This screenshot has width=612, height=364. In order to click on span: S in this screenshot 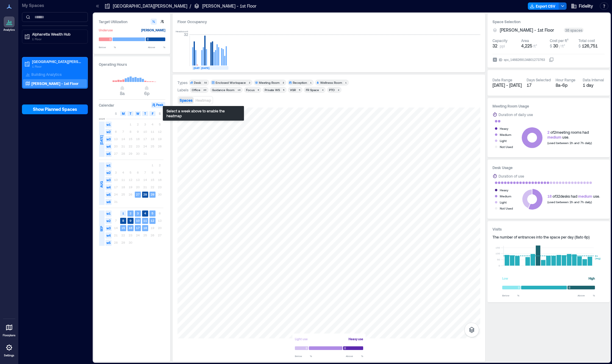, I will do `click(116, 114)`.